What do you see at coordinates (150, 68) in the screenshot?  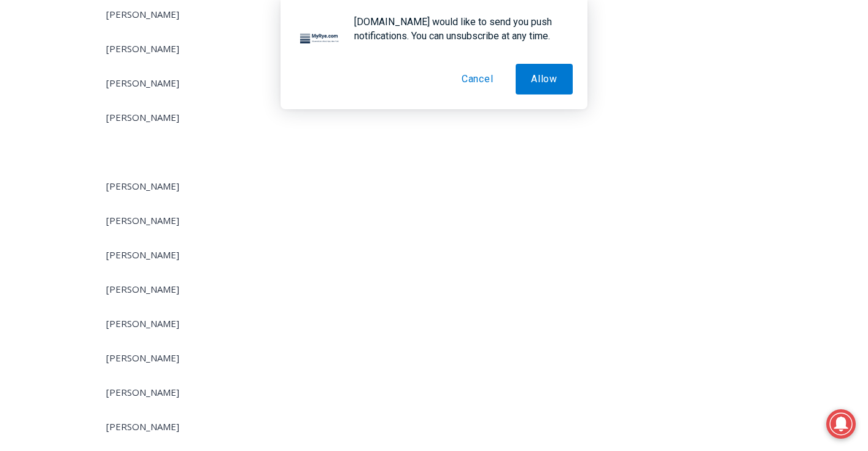 I see `div: Co-sponsored by Westchester County Parks` at bounding box center [150, 68].